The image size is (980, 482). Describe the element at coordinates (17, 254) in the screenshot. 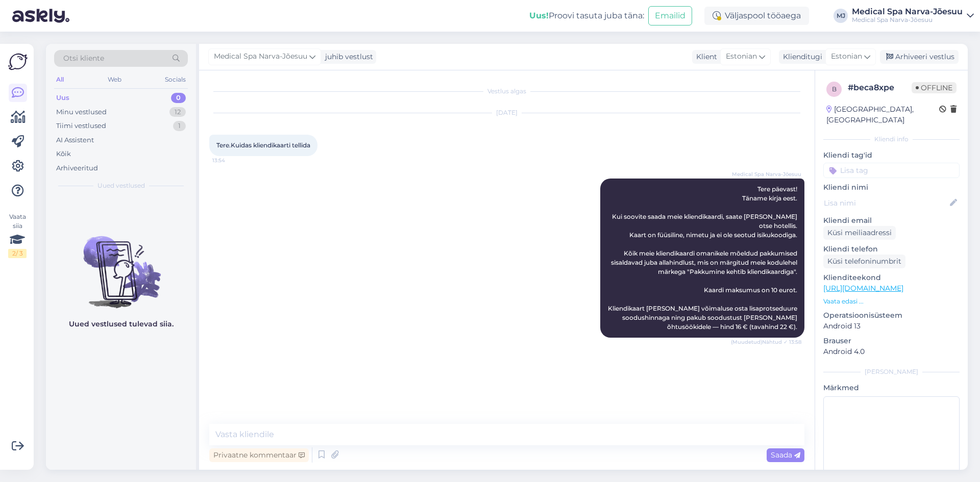

I see `div: 2 / 3` at that location.